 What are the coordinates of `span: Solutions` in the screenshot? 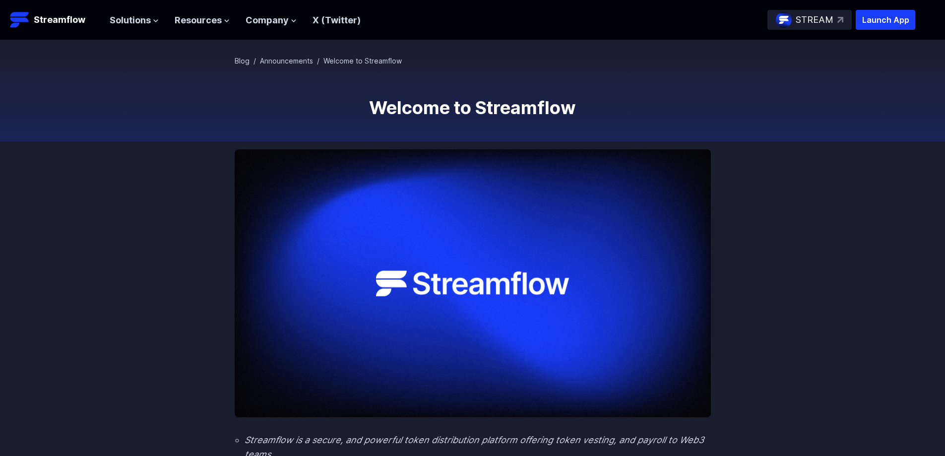 It's located at (130, 20).